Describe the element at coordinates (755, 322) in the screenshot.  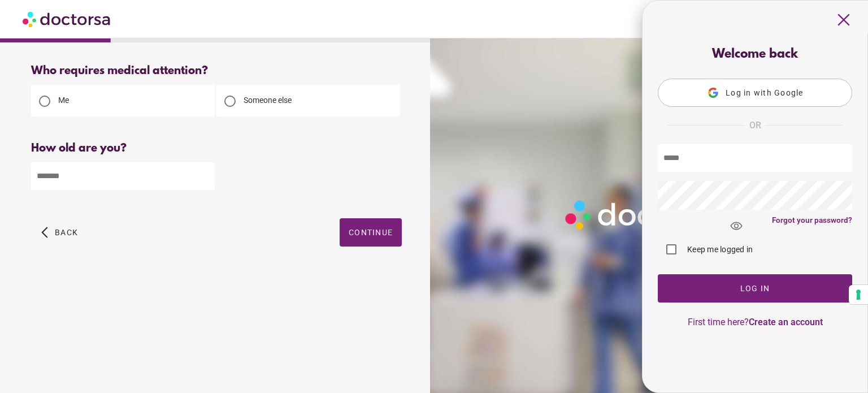
I see `p: First time here?` at that location.